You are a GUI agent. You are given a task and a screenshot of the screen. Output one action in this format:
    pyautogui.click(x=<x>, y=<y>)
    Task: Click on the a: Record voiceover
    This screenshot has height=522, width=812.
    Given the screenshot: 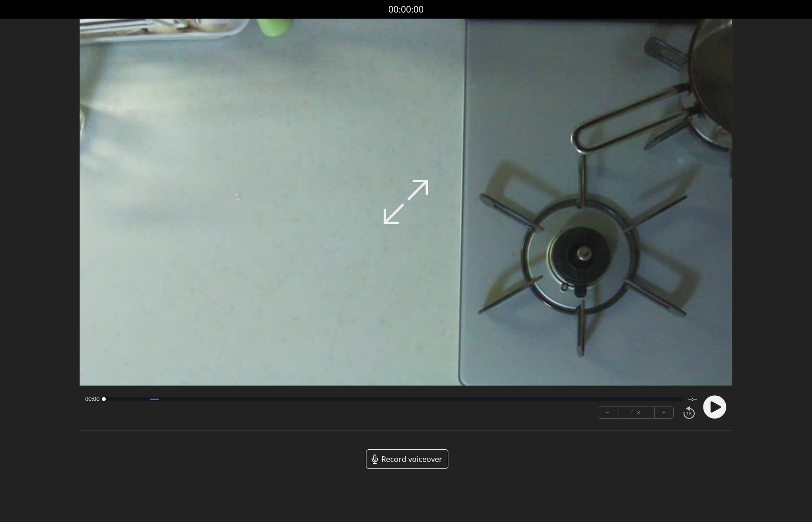 What is the action you would take?
    pyautogui.click(x=407, y=459)
    